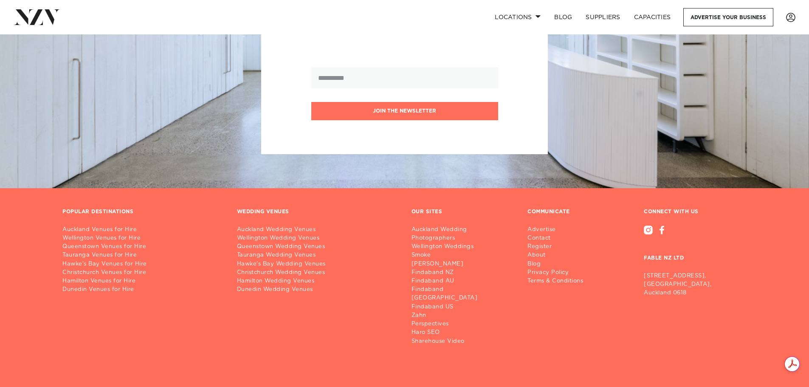 The height and width of the screenshot is (387, 809). I want to click on a: Hamilton Venues for Hire, so click(143, 281).